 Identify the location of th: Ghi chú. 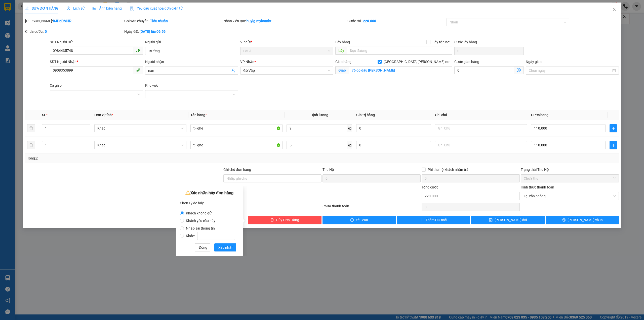
(481, 115).